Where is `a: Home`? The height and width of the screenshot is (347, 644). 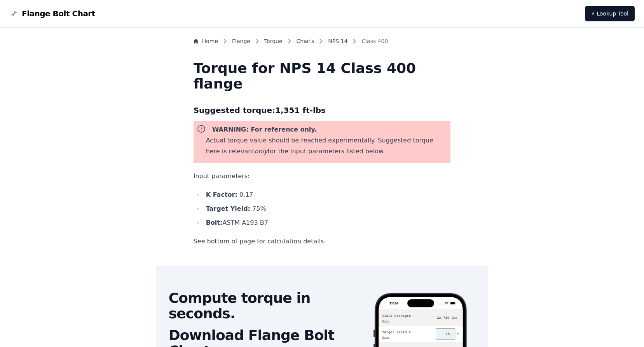
a: Home is located at coordinates (206, 41).